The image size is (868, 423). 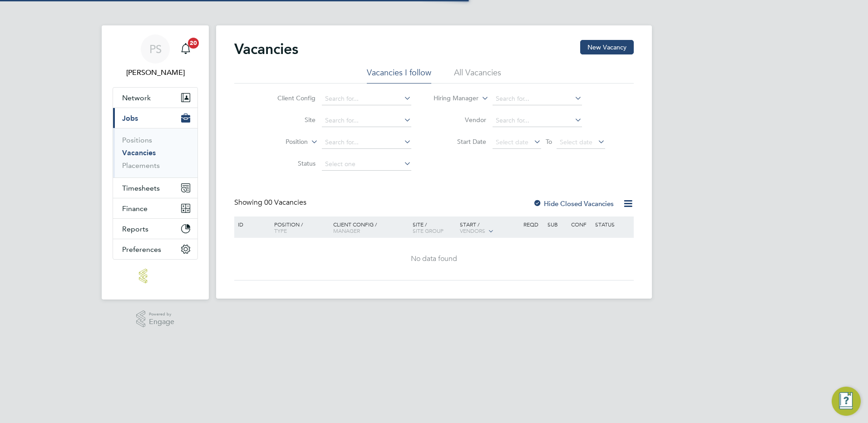 What do you see at coordinates (299, 227) in the screenshot?
I see `div: Position /` at bounding box center [299, 227].